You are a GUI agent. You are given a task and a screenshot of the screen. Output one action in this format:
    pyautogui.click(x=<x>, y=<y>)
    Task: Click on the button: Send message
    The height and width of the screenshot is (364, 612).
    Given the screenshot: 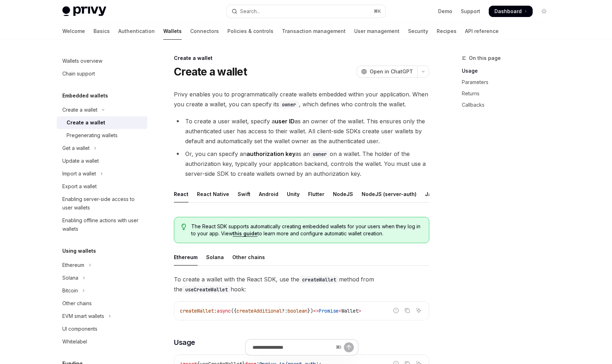 What is the action you would take?
    pyautogui.click(x=349, y=347)
    